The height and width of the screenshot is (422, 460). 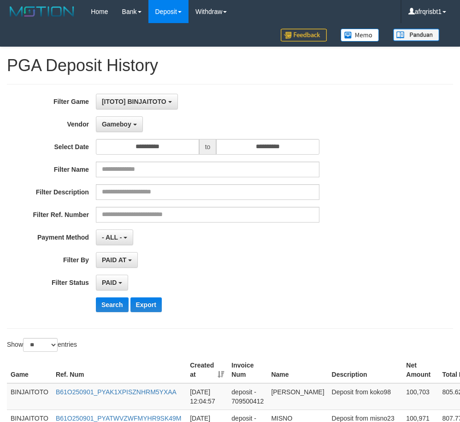 What do you see at coordinates (248, 369) in the screenshot?
I see `th: Invoice Num` at bounding box center [248, 369].